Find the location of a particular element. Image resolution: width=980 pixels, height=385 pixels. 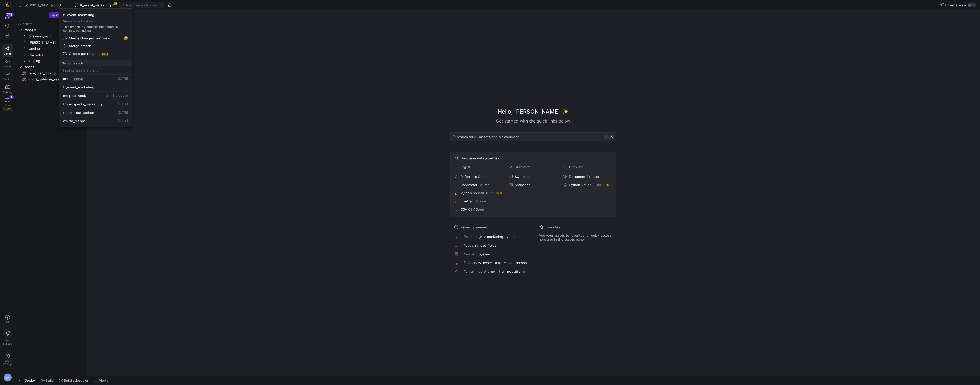

span: Beta is located at coordinates (105, 54).